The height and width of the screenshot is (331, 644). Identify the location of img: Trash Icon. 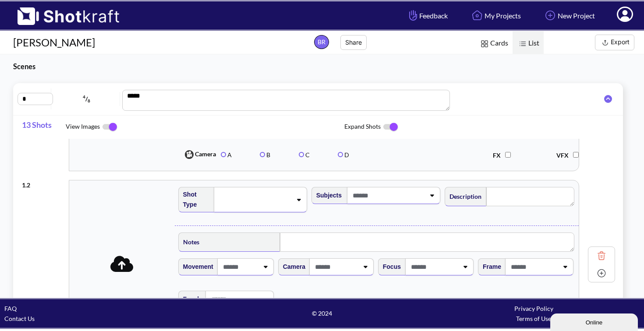
(602, 256).